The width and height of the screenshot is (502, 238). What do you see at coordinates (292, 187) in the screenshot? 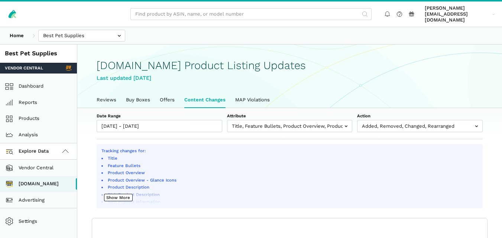
I see `li: Product Description` at bounding box center [292, 187].